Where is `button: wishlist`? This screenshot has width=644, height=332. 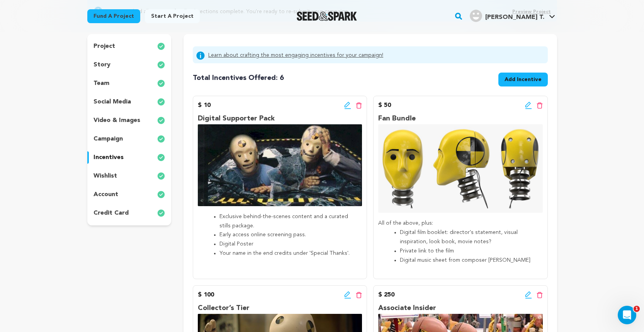 button: wishlist is located at coordinates (130, 176).